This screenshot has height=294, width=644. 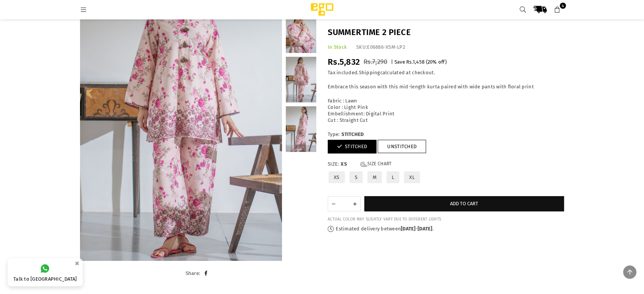 What do you see at coordinates (376, 164) in the screenshot?
I see `a: Size Chart` at bounding box center [376, 164].